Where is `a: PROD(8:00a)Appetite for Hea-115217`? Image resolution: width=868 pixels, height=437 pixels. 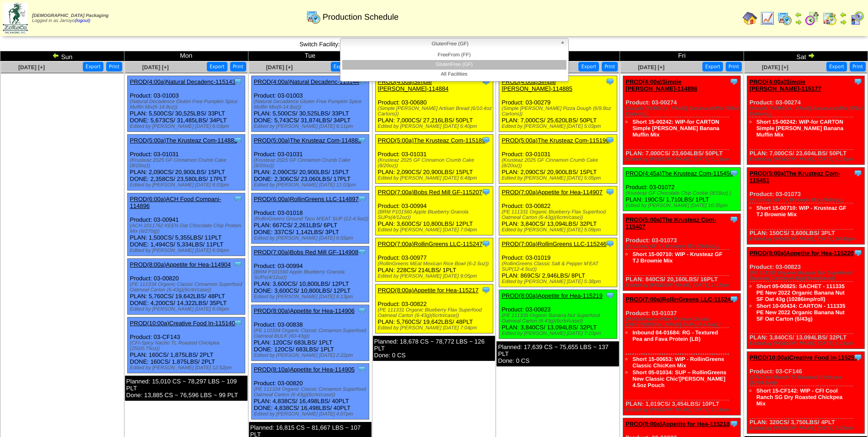
a: PROD(8:00a)Appetite for Hea-115217 is located at coordinates (428, 290).